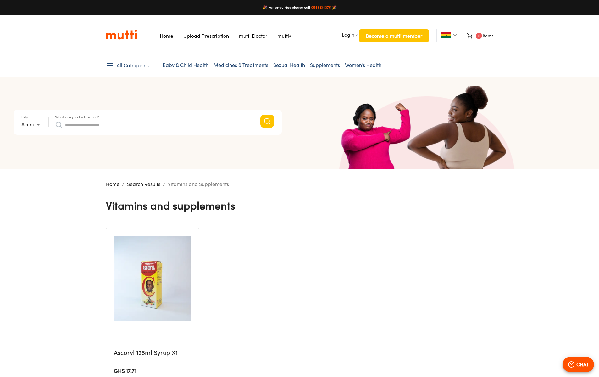 This screenshot has height=377, width=599. What do you see at coordinates (284, 36) in the screenshot?
I see `a: Navigates to mutti+ page` at bounding box center [284, 36].